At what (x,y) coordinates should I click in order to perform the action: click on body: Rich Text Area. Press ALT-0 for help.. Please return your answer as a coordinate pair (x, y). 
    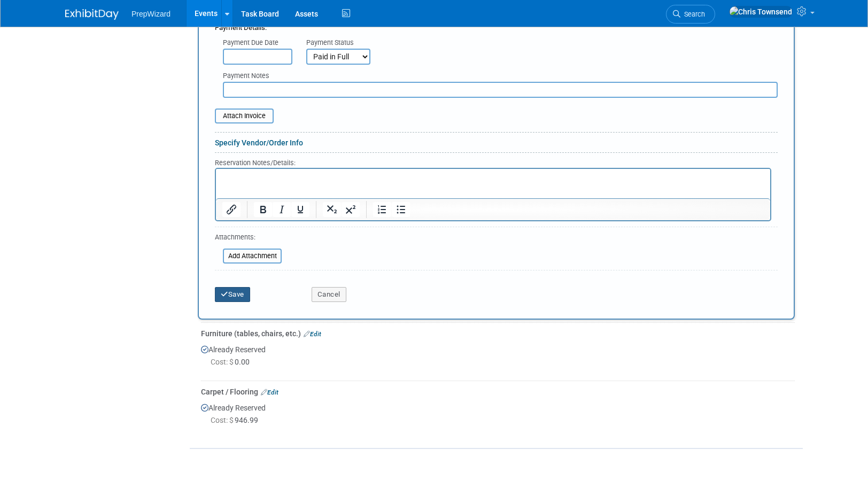
    Looking at the image, I should click on (277, 9).